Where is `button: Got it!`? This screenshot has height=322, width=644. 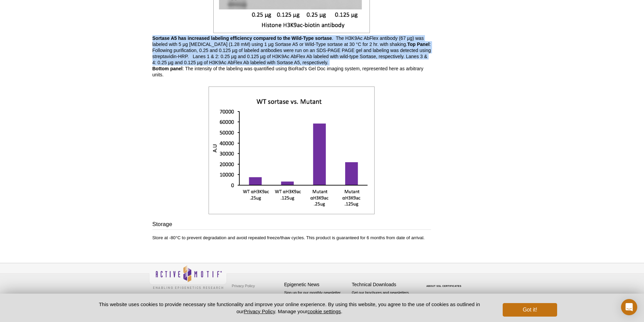
button: Got it! is located at coordinates (530, 310).